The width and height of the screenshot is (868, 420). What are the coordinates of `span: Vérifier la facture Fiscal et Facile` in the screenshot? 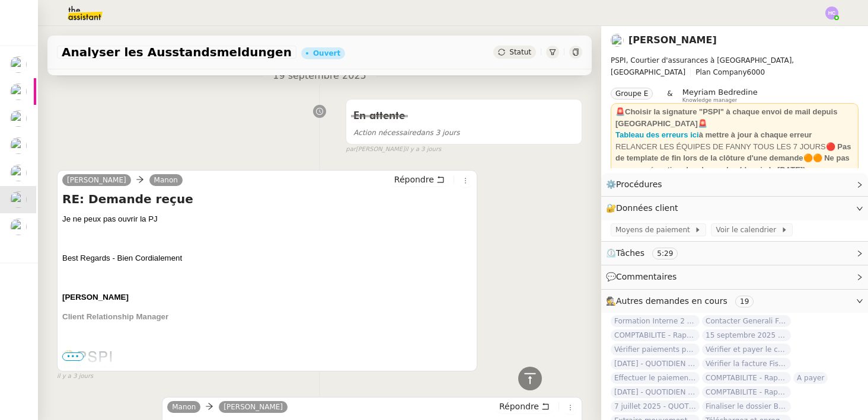 It's located at (747, 364).